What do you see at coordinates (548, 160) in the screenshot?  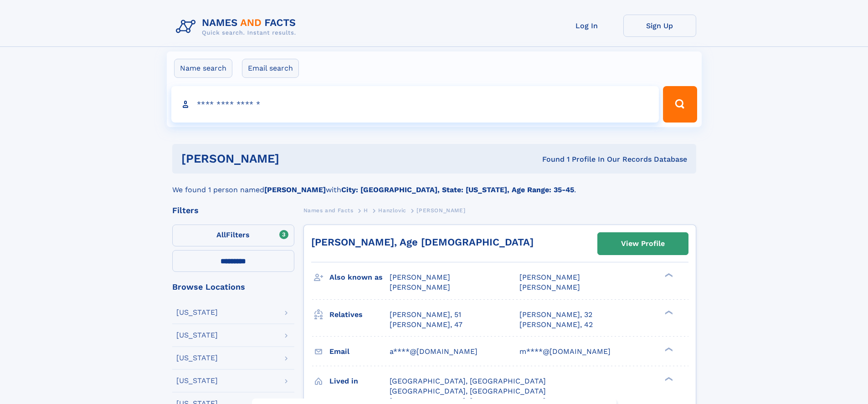 I see `div: Found 1 Profile In Our Records Database` at bounding box center [548, 160].